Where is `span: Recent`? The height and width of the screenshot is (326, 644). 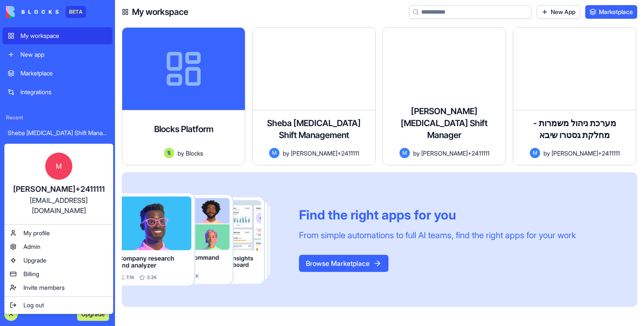
span: Recent is located at coordinates (57, 118).